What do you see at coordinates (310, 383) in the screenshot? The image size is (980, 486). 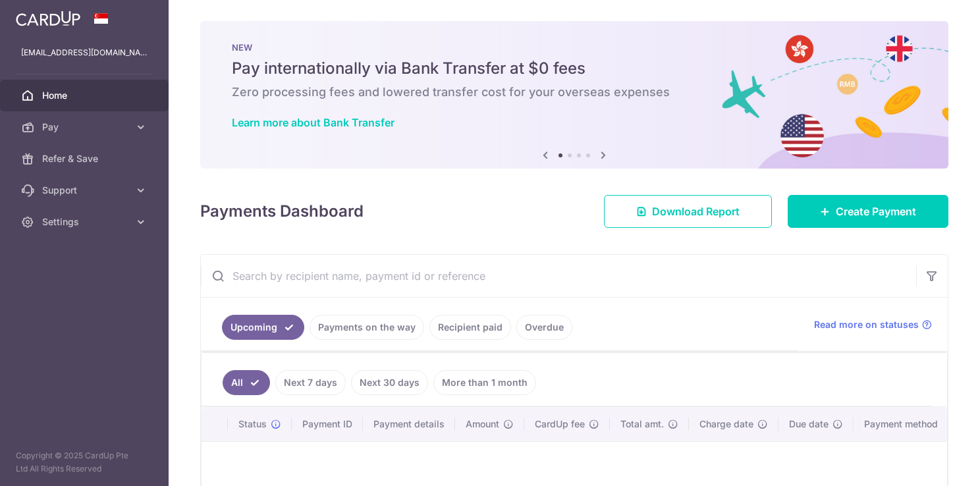 I see `a: Next 7 days` at bounding box center [310, 383].